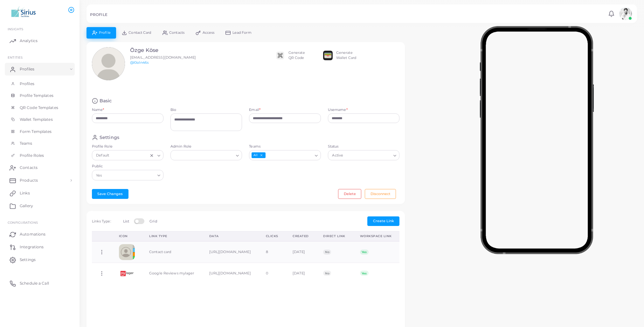 This screenshot has width=644, height=327. Describe the element at coordinates (261, 155) in the screenshot. I see `button: Deselect All` at that location.